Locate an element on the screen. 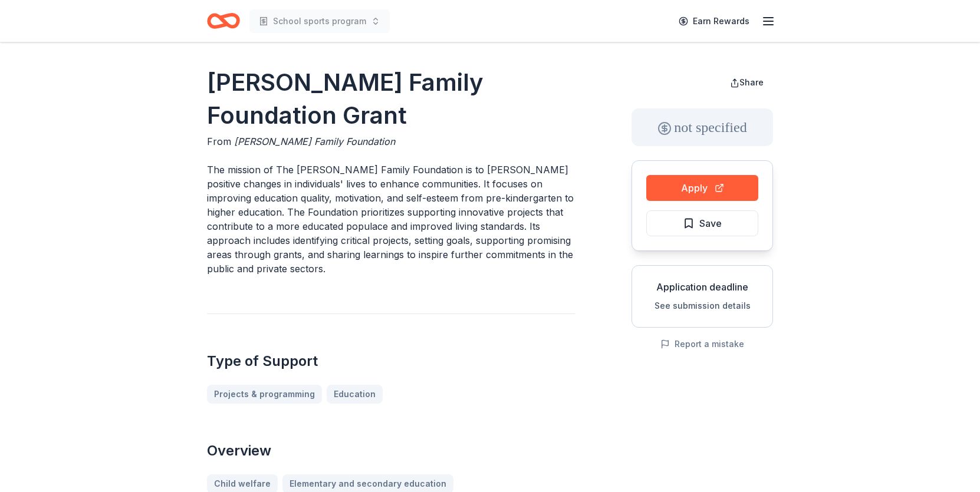 The height and width of the screenshot is (492, 980). h2: Type of Support is located at coordinates (391, 361).